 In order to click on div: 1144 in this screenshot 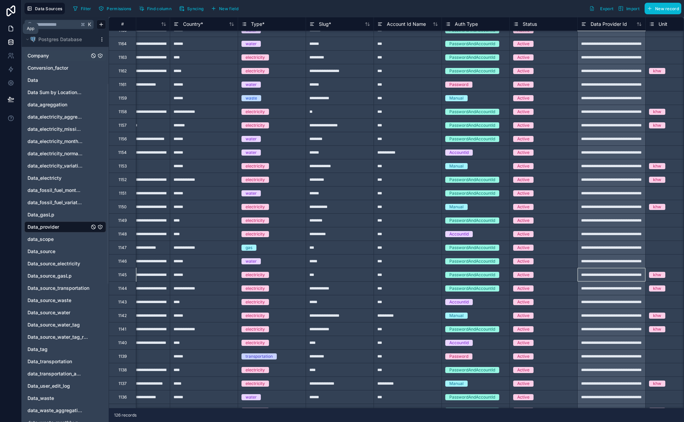, I will do `click(123, 288)`.